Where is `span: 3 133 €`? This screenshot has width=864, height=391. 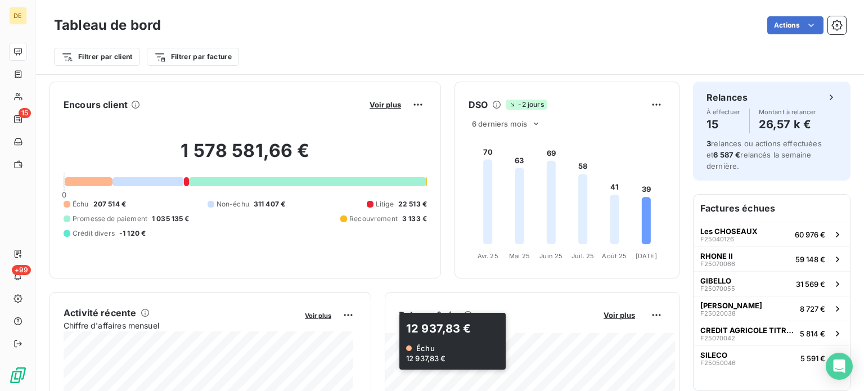 span: 3 133 € is located at coordinates (415, 219).